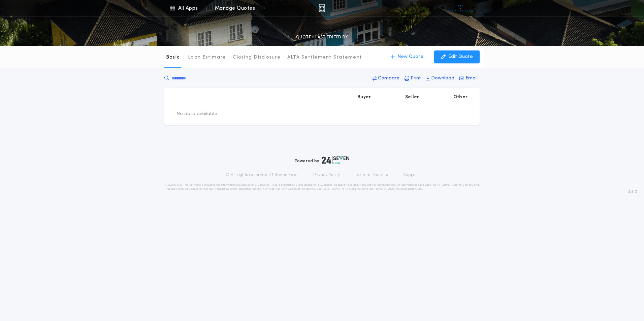  Describe the element at coordinates (372, 175) in the screenshot. I see `a: Terms of Service` at that location.